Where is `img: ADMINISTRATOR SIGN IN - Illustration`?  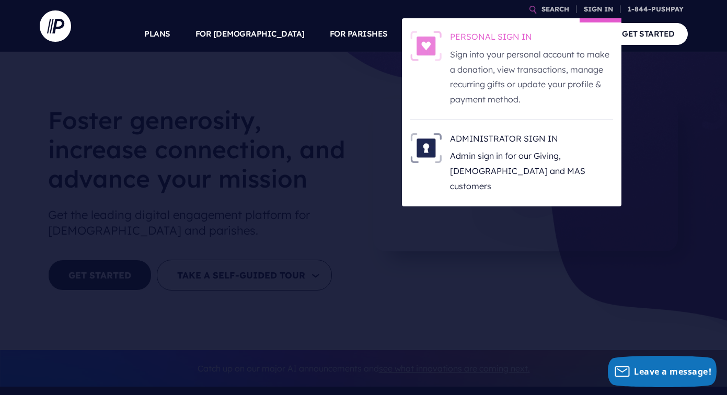
img: ADMINISTRATOR SIGN IN - Illustration is located at coordinates (426, 148).